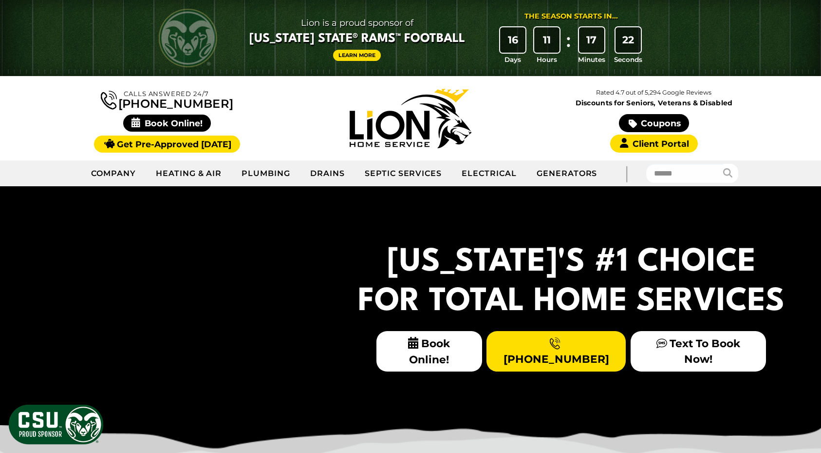  I want to click on span: Seconds, so click(629, 59).